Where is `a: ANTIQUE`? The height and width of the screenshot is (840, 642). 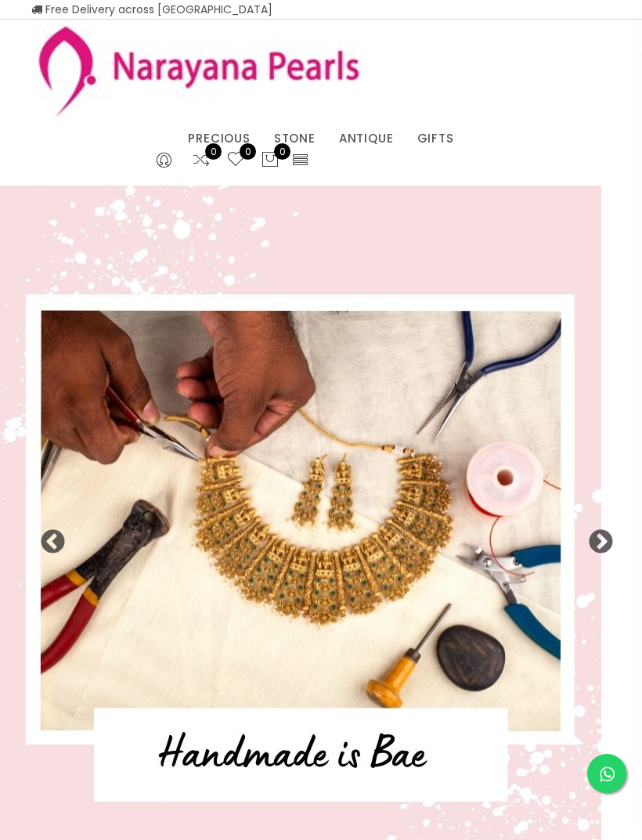
a: ANTIQUE is located at coordinates (367, 139).